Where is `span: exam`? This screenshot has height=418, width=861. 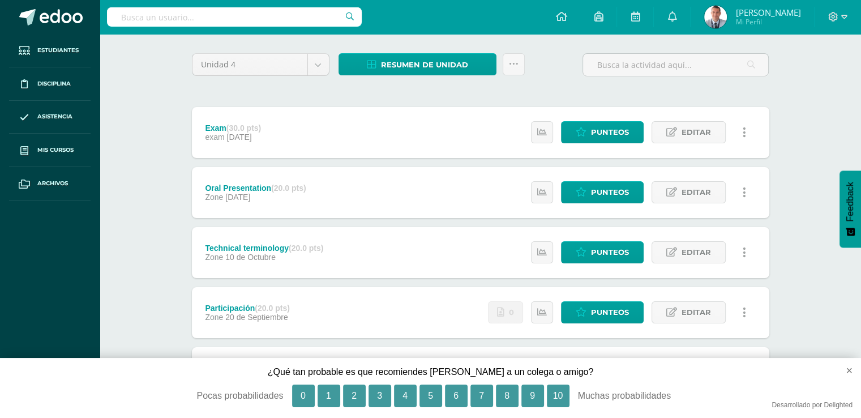
span: exam is located at coordinates (214, 137).